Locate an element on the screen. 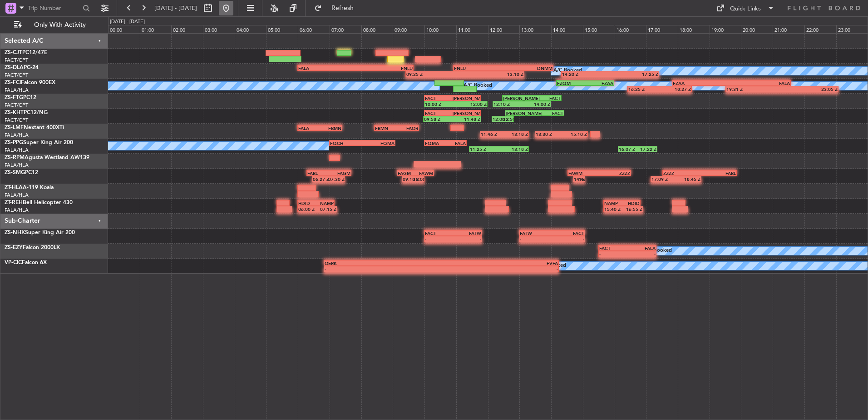 This screenshot has width=868, height=420. button: Refresh is located at coordinates (337, 8).